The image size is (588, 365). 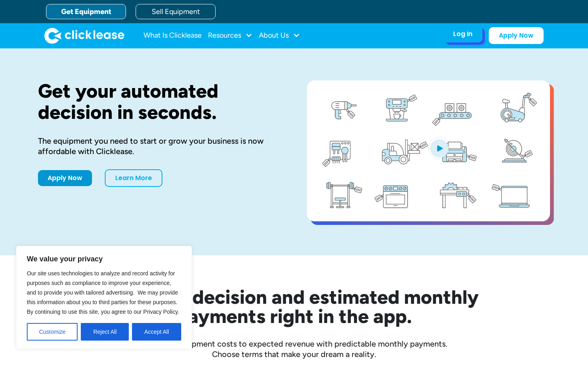 What do you see at coordinates (175, 12) in the screenshot?
I see `a: Sell Equipment` at bounding box center [175, 12].